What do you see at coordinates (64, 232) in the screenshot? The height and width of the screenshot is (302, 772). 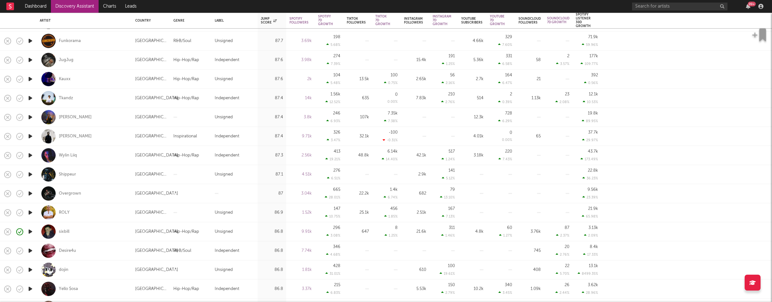 I see `div: sixbill` at bounding box center [64, 232].